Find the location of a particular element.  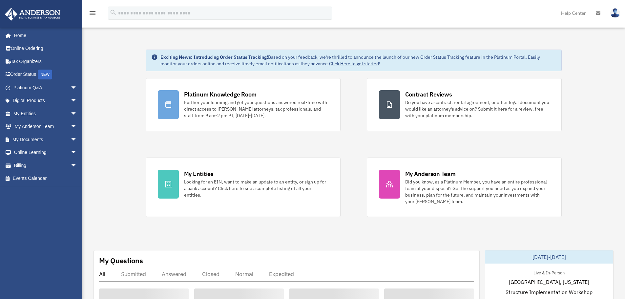

a: Home is located at coordinates (44, 35).